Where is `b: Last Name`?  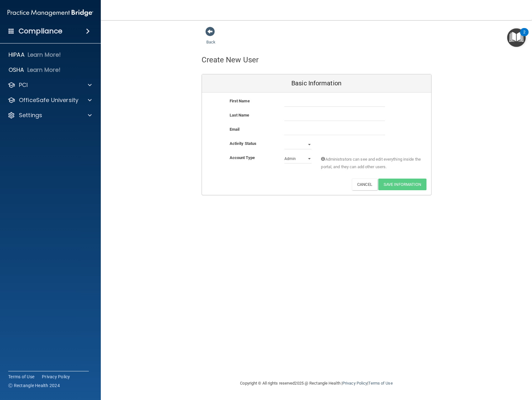 b: Last Name is located at coordinates (239, 115).